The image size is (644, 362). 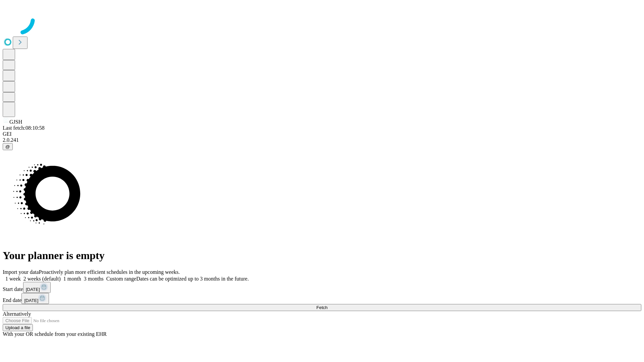 What do you see at coordinates (322, 134) in the screenshot?
I see `div: GEI` at bounding box center [322, 134].